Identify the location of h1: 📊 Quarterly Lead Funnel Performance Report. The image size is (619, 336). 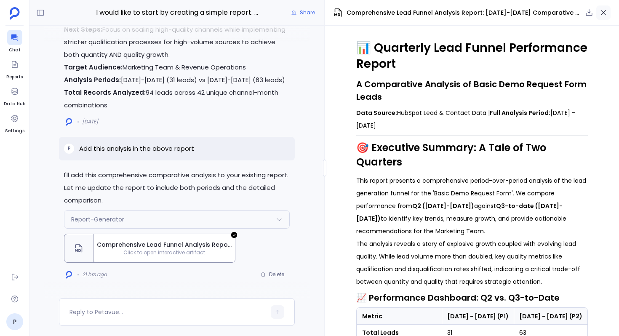
(472, 56).